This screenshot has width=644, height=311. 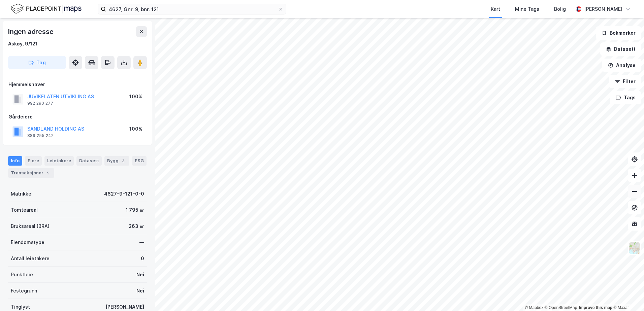 I want to click on div: Hjemmelshaver, so click(x=77, y=84).